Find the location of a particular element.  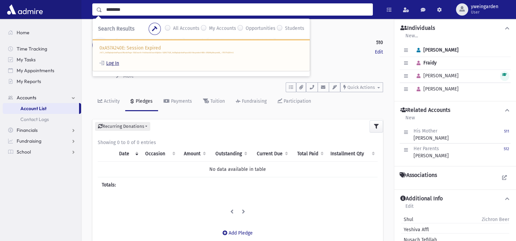

button: Quick Actions is located at coordinates (362, 87).